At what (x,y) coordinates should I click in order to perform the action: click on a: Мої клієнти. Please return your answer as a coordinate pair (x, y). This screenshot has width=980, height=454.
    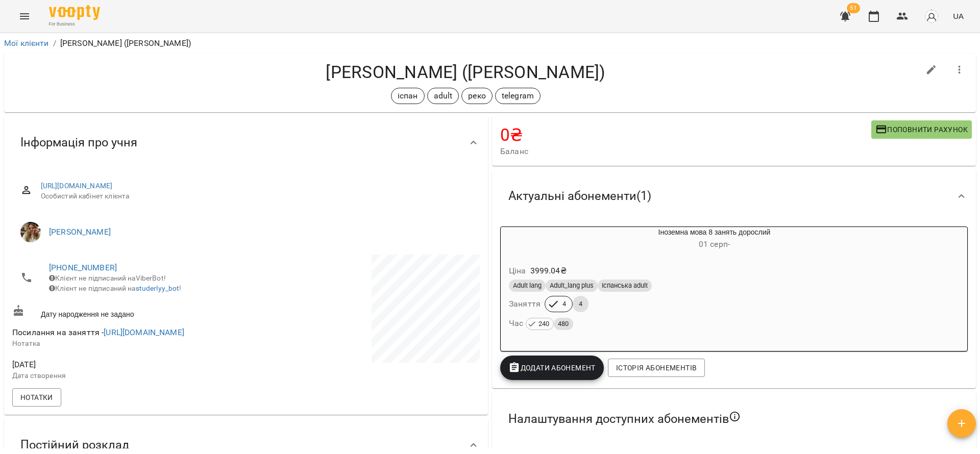
    Looking at the image, I should click on (27, 43).